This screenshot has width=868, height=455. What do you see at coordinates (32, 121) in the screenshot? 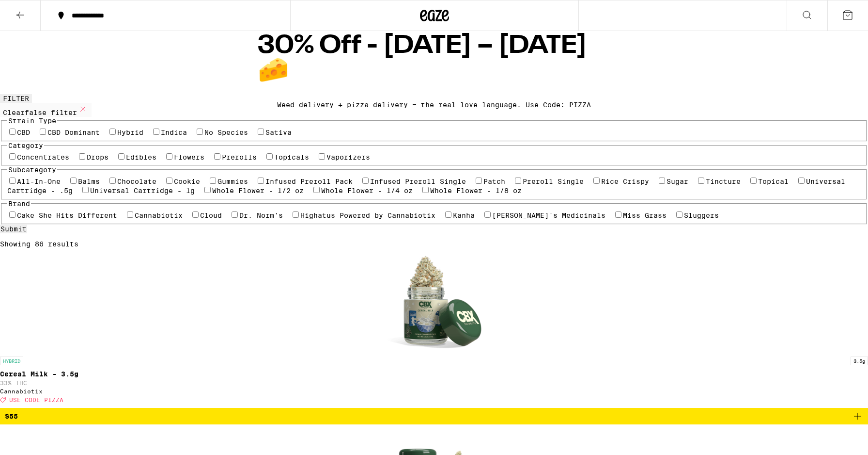
I see `legend: Strain Type` at bounding box center [32, 121].